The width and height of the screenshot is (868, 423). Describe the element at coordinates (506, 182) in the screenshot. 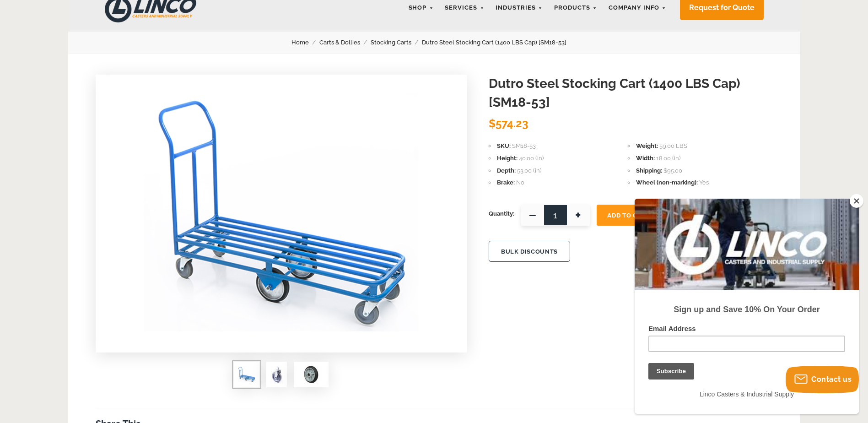

I see `span: Brake` at that location.